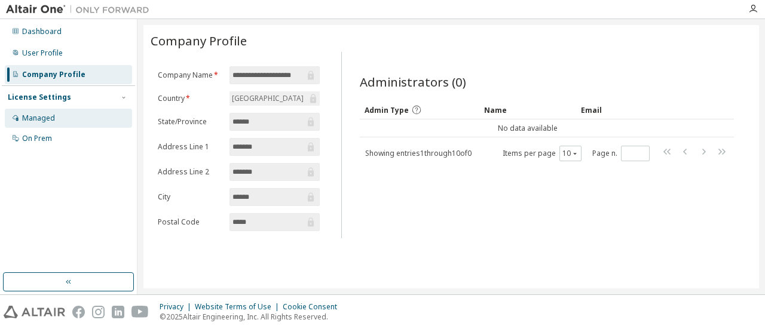 This screenshot has width=765, height=329. Describe the element at coordinates (81, 10) in the screenshot. I see `img: Altair One` at that location.